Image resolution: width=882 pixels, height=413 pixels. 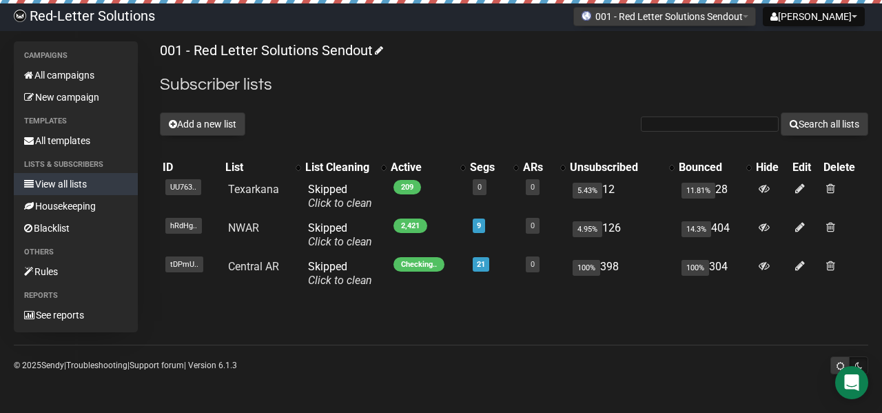 I want to click on span: 4.95%, so click(x=587, y=229).